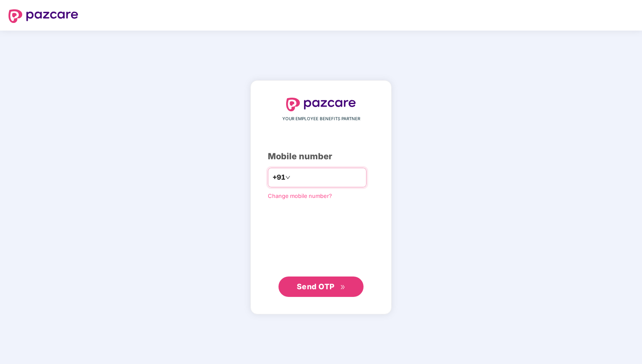  Describe the element at coordinates (287, 178) in the screenshot. I see `span: down` at that location.